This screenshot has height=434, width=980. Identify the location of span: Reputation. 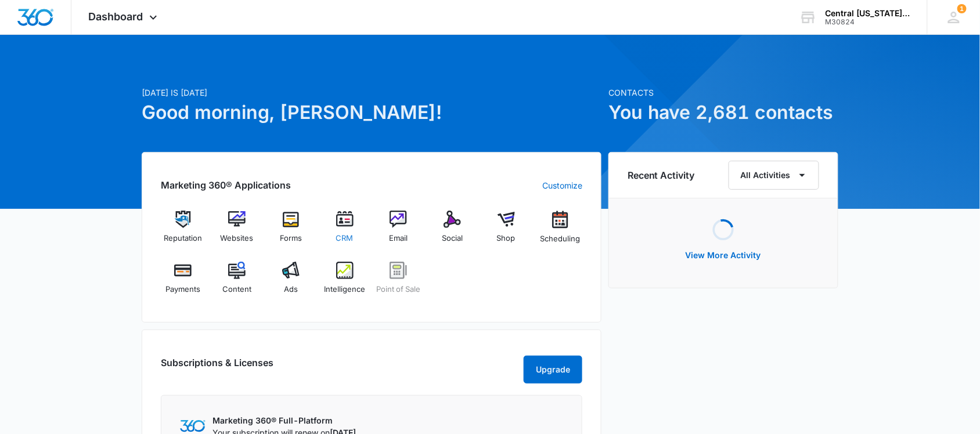
(183, 239).